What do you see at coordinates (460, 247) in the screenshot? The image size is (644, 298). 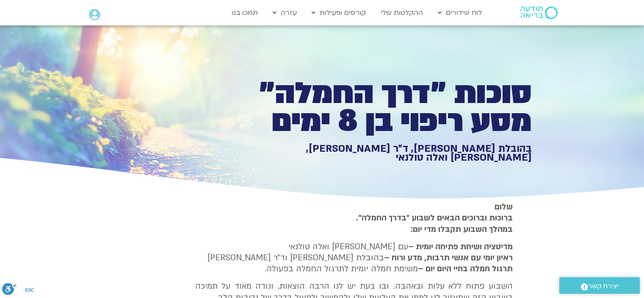 I see `strong: מדיטציה ושיחת פתיחה יומית –` at bounding box center [460, 247].